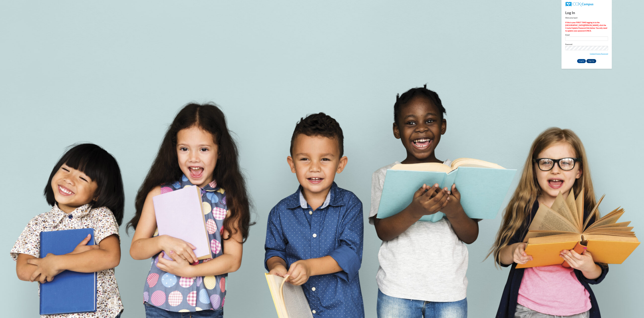  Describe the element at coordinates (587, 45) in the screenshot. I see `label: Password` at that location.